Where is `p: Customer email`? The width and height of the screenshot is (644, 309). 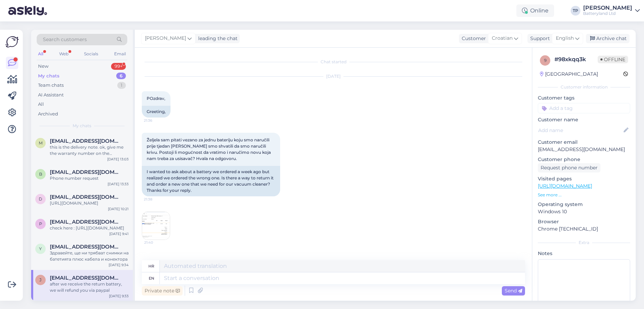
p: Customer email is located at coordinates (583, 142).